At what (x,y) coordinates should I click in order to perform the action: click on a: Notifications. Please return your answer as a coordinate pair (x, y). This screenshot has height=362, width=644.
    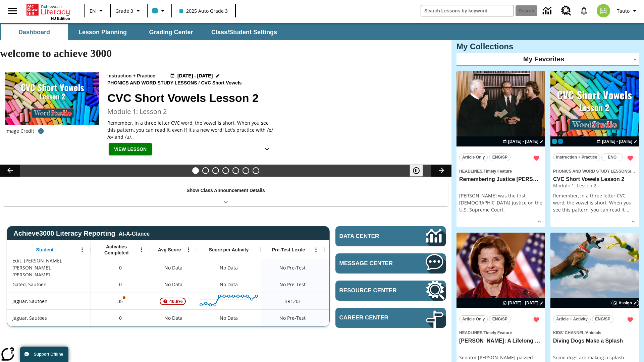
    Looking at the image, I should click on (584, 11).